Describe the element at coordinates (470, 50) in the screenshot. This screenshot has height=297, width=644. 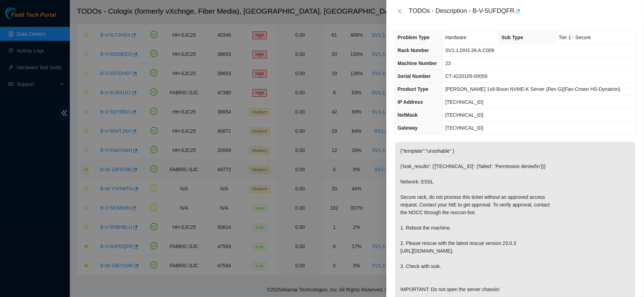
I see `span: SV1.1.DH3.39.A.C009` at that location.